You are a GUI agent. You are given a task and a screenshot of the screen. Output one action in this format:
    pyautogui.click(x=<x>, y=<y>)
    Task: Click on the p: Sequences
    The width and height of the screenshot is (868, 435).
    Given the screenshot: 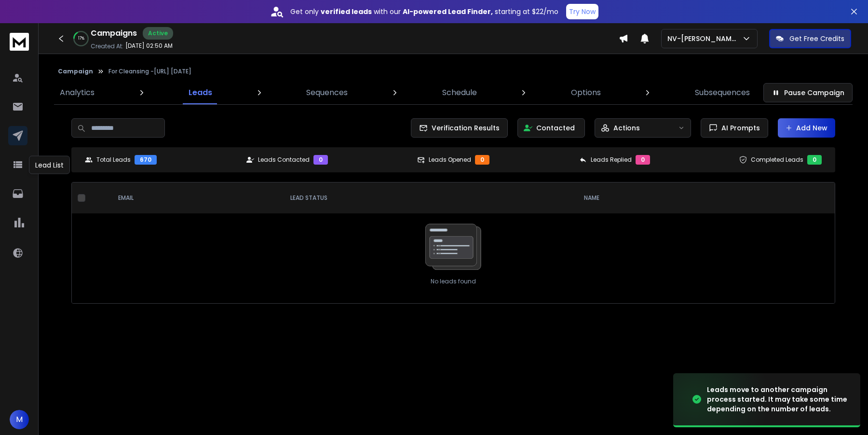 What is the action you would take?
    pyautogui.click(x=327, y=93)
    